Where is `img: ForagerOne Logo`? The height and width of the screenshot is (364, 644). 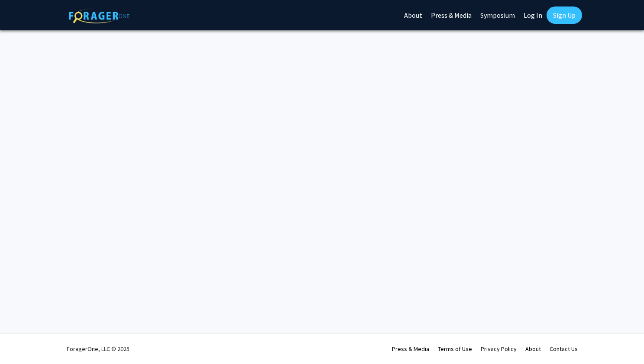 img: ForagerOne Logo is located at coordinates (99, 16).